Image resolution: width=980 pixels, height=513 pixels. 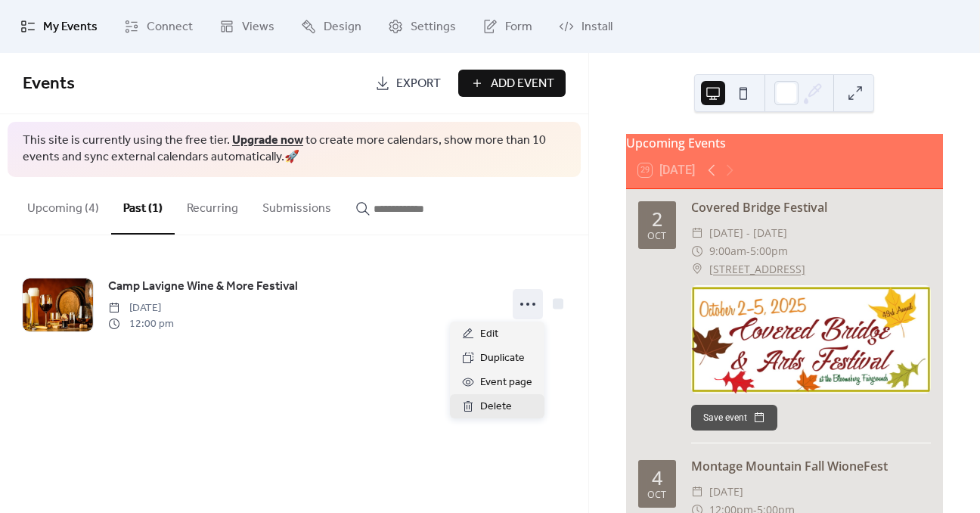 I want to click on button: Submissions, so click(x=297, y=205).